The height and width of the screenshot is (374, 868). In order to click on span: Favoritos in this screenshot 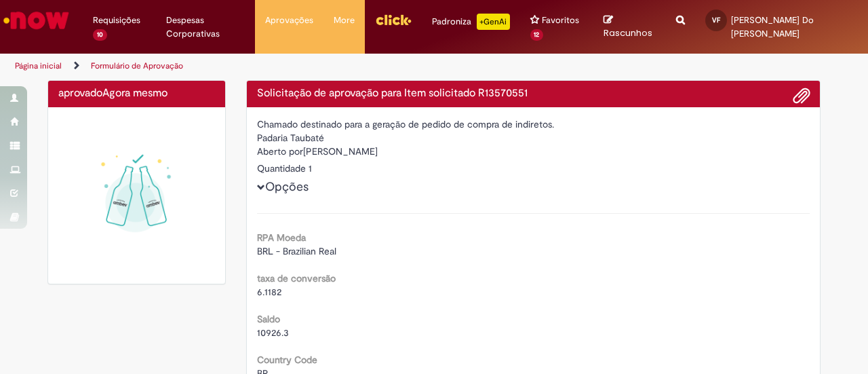, I will do `click(560, 20)`.